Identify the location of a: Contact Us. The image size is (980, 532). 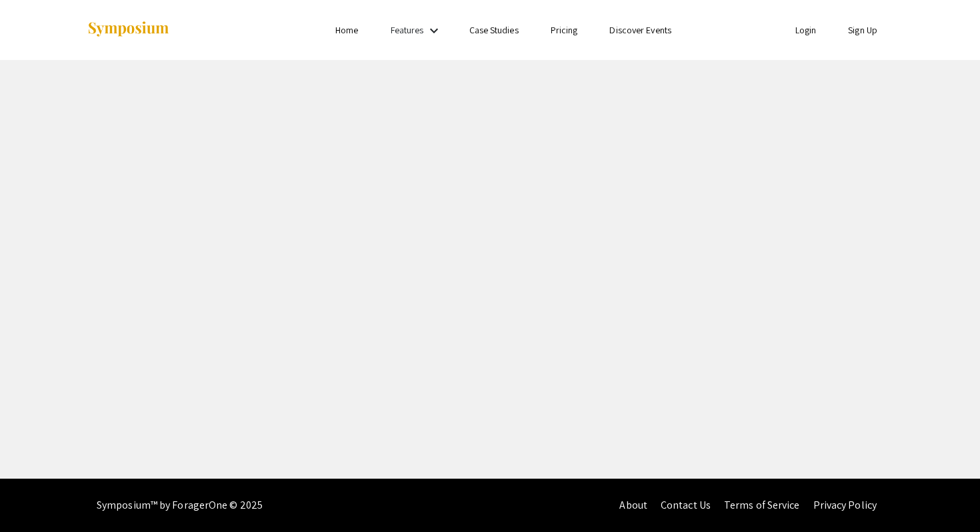
(685, 505).